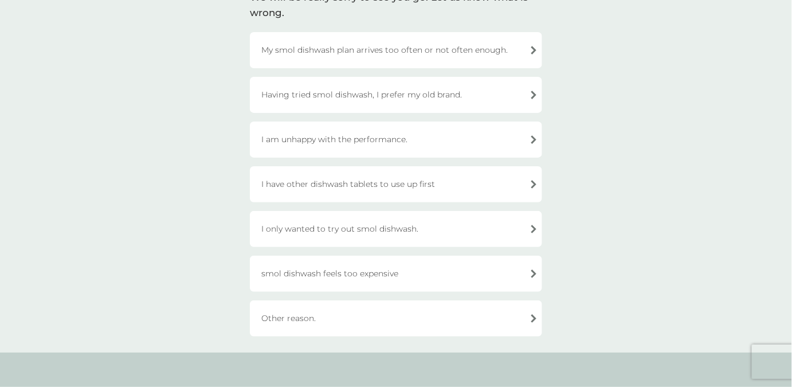 This screenshot has height=387, width=792. What do you see at coordinates (396, 318) in the screenshot?
I see `div: Other reason.` at bounding box center [396, 318].